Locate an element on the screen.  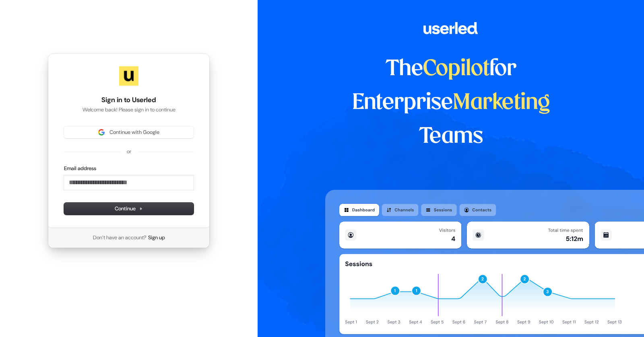
h1: Sign in to Userled is located at coordinates (129, 100).